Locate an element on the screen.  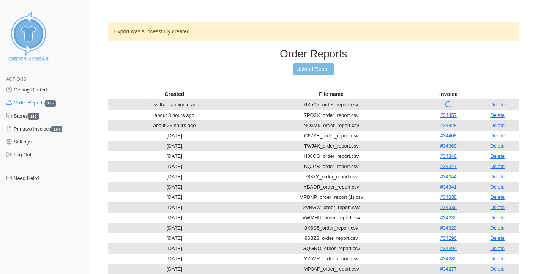
a: #34428 is located at coordinates (448, 125).